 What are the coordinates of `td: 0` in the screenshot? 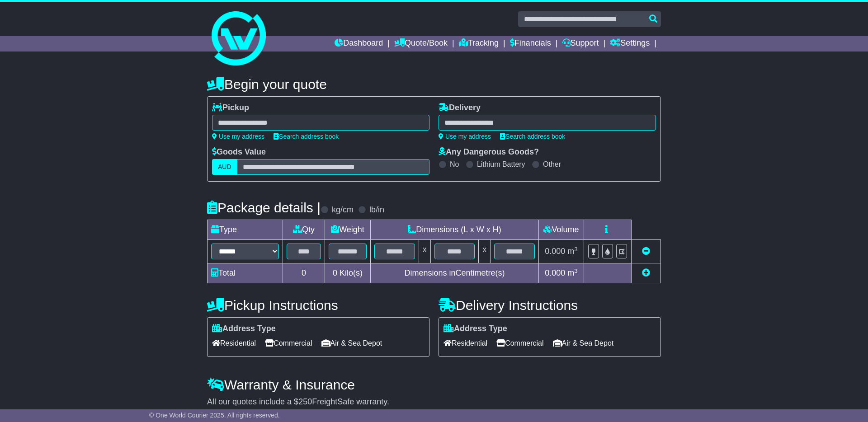 It's located at (304, 273).